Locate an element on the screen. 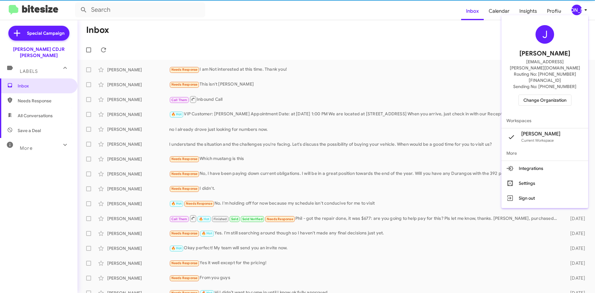 The width and height of the screenshot is (595, 293). button: Settings is located at coordinates (545, 183).